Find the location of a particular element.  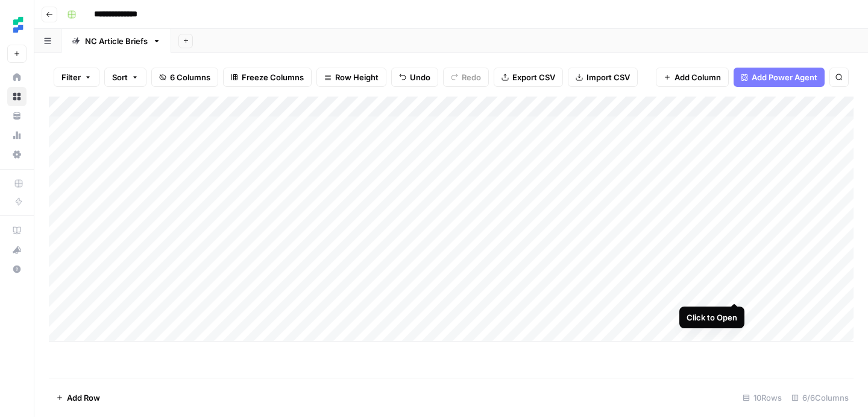

span: Add Column is located at coordinates (697, 77).